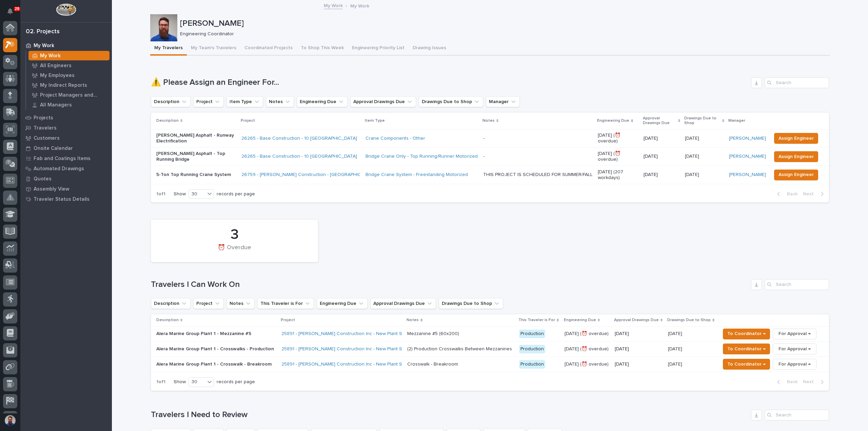 The image size is (868, 431). What do you see at coordinates (66, 117) in the screenshot?
I see `a: Projects` at bounding box center [66, 117].